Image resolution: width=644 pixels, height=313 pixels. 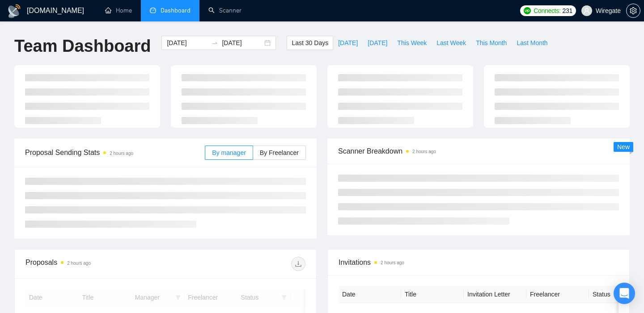 What do you see at coordinates (115, 152) in the screenshot?
I see `span: Proposal Sending Stats` at bounding box center [115, 152].